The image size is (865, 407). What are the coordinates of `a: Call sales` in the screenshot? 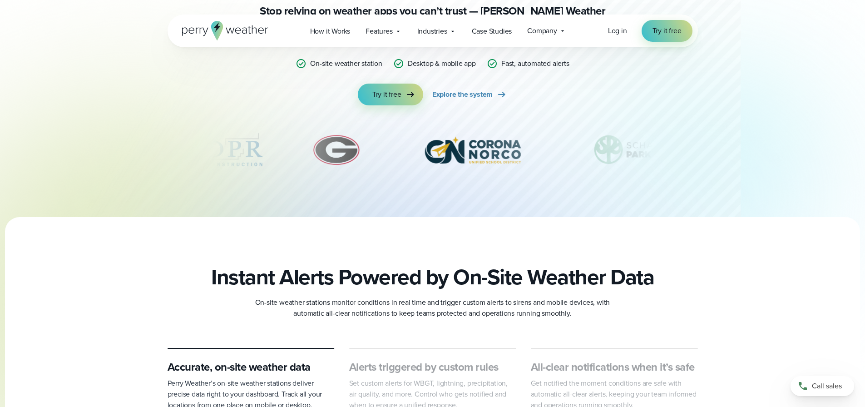 It's located at (822, 386).